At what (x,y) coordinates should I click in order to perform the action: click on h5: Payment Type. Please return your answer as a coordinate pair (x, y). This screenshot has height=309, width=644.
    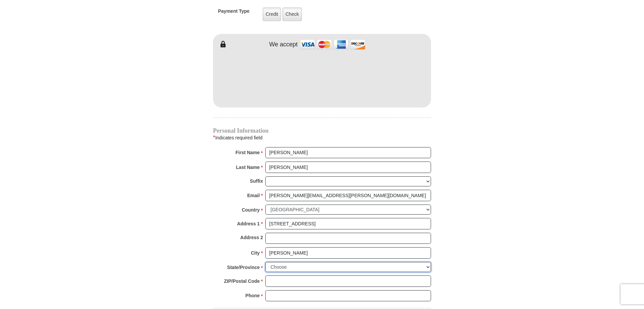
    Looking at the image, I should click on (234, 13).